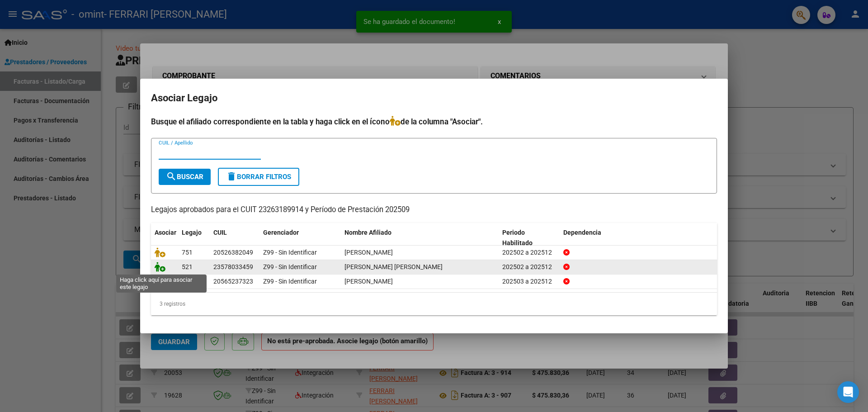  Describe the element at coordinates (281, 232) in the screenshot. I see `span: Gerenciador` at that location.